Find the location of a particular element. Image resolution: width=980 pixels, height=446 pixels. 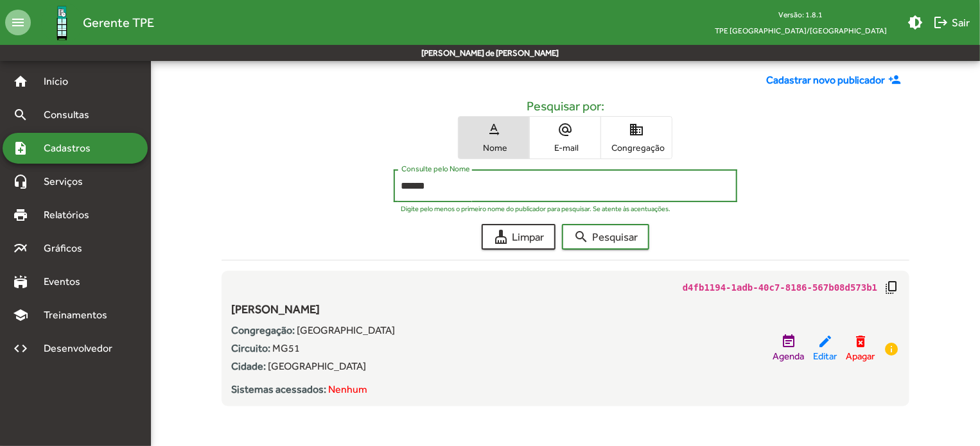

mat-icon: cleaning_services is located at coordinates (501, 237).